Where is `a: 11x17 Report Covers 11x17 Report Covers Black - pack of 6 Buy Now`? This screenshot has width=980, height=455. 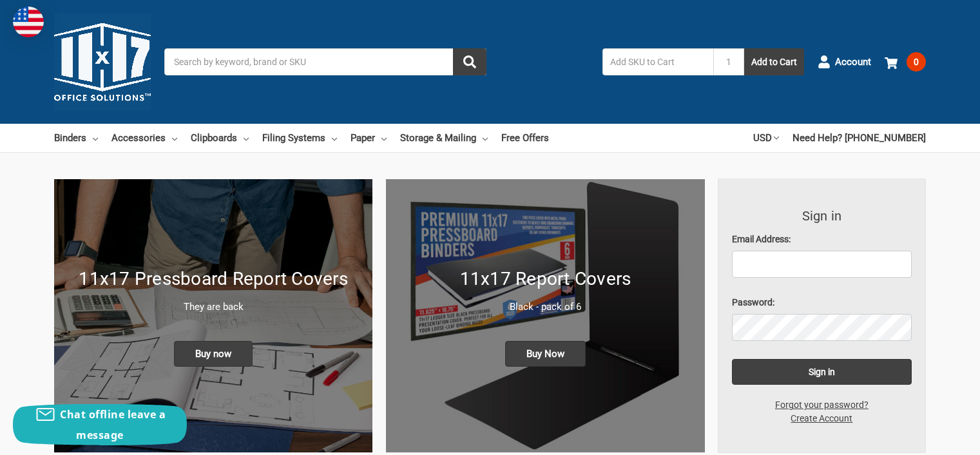
a: 11x17 Report Covers 11x17 Report Covers Black - pack of 6 Buy Now is located at coordinates (545, 316).